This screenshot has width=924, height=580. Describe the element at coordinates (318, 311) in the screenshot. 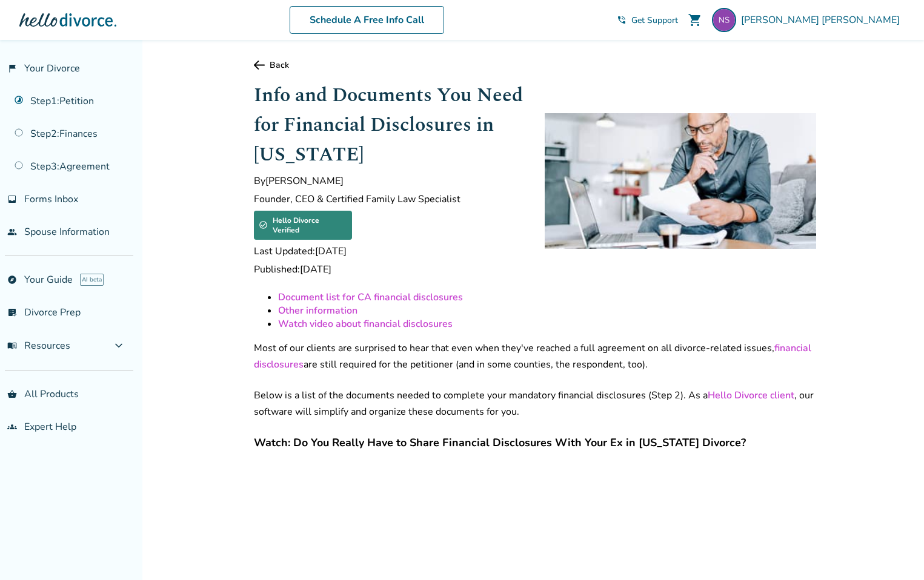

I see `a: Other information` at that location.